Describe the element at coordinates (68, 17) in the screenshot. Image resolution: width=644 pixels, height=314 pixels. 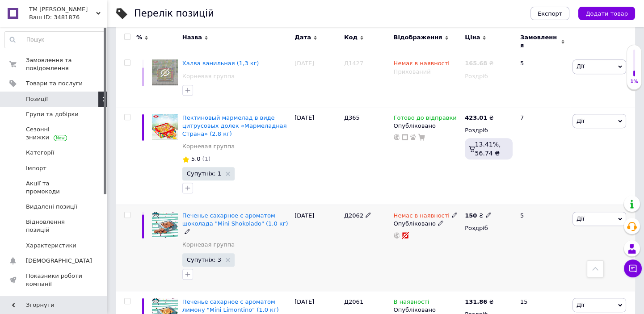
I see `div: Ваш ID: 3481876` at that location.